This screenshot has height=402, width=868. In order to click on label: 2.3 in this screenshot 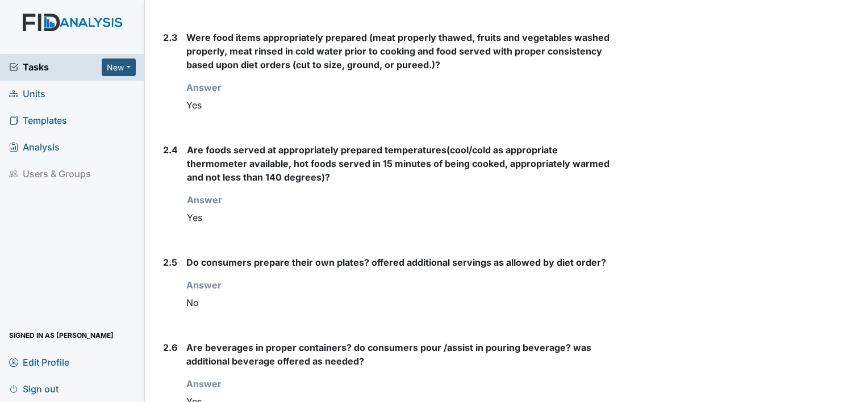, I will do `click(170, 37)`.